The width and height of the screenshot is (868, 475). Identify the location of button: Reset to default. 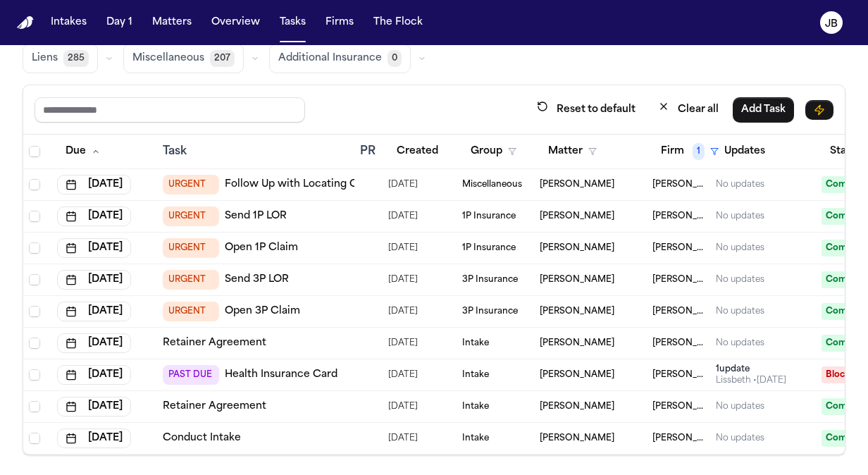
(586, 109).